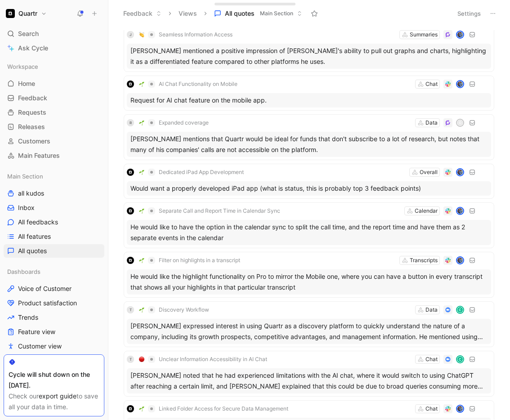 The width and height of the screenshot is (510, 420). I want to click on span: All features, so click(34, 237).